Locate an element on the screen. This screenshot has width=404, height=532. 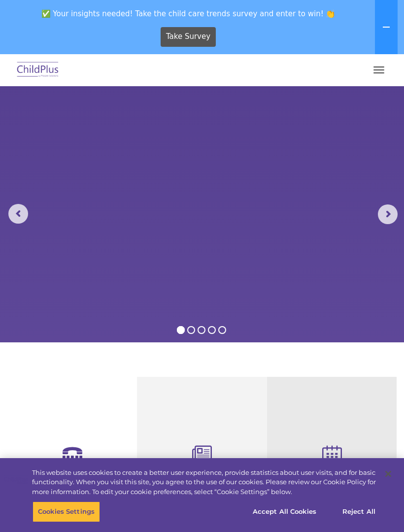
img: ChildPlus by Procare Solutions is located at coordinates (38, 70).